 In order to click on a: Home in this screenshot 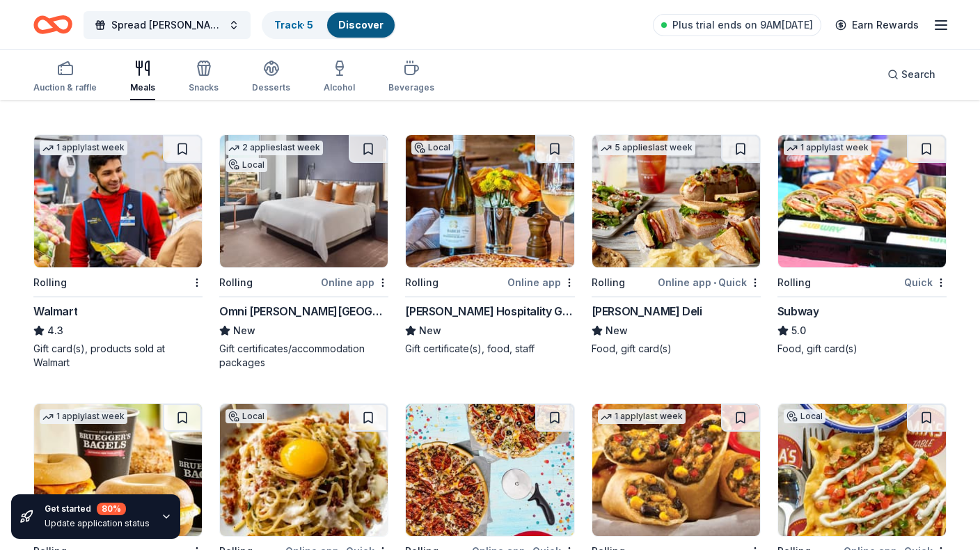, I will do `click(53, 24)`.